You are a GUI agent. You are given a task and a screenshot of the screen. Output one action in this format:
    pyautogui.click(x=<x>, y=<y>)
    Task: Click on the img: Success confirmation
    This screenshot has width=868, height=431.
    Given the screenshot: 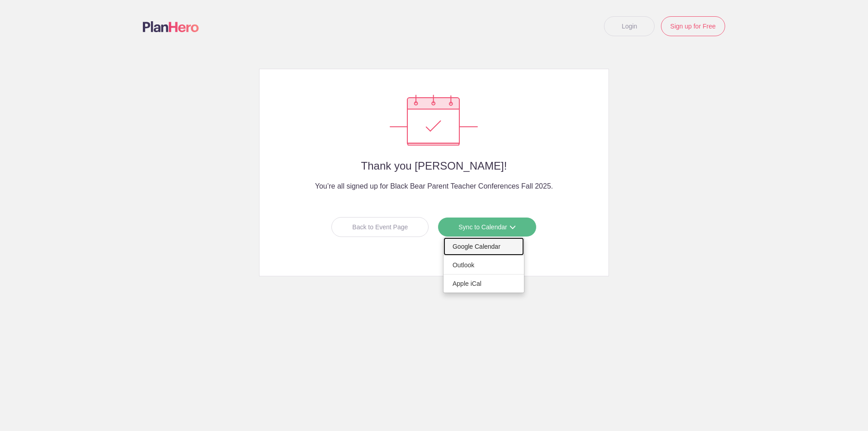 What is the action you would take?
    pyautogui.click(x=434, y=120)
    